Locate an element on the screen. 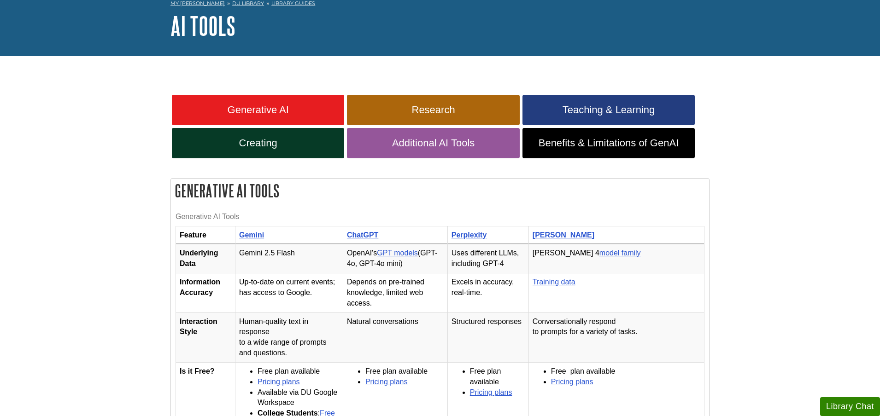  td: Excels in accuracy, real-time. is located at coordinates (488, 293).